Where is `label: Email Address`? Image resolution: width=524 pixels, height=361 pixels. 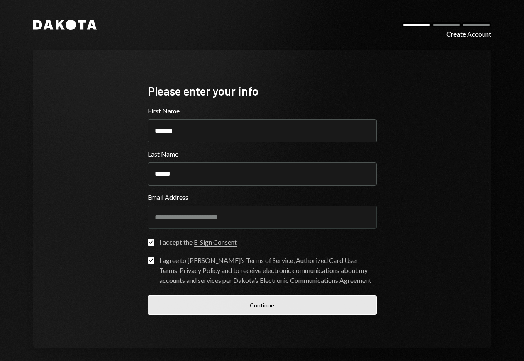 label: Email Address is located at coordinates (262, 197).